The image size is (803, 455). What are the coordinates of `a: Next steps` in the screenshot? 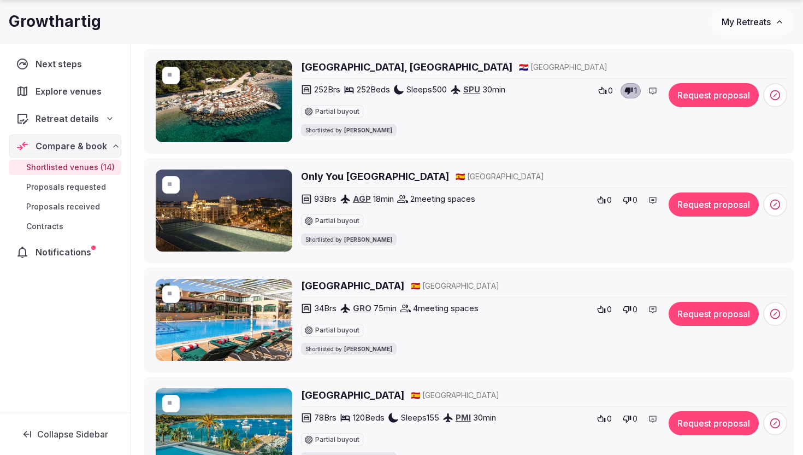 It's located at (65, 64).